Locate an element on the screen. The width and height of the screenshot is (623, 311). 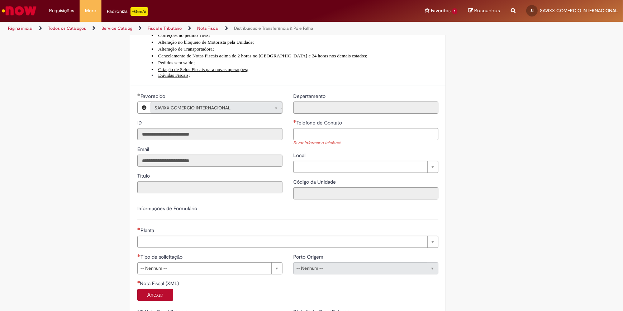
span: Requisições is located at coordinates (62, 11).